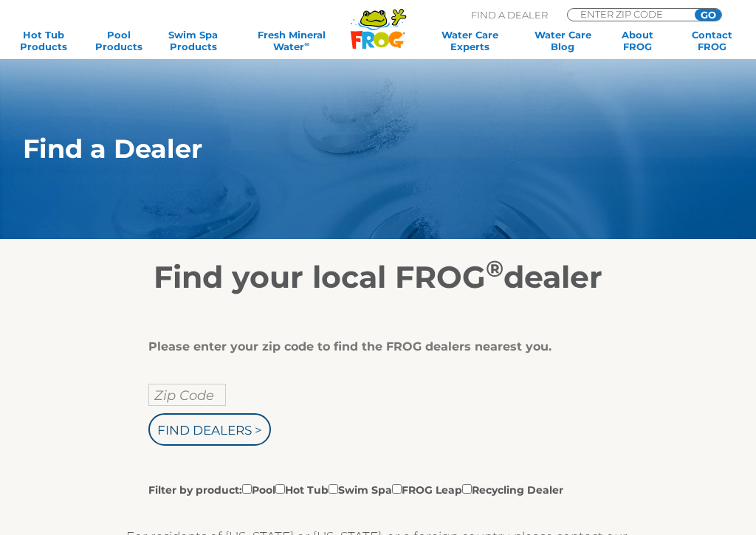 The height and width of the screenshot is (535, 756). Describe the element at coordinates (712, 40) in the screenshot. I see `a: ContactFROG` at that location.